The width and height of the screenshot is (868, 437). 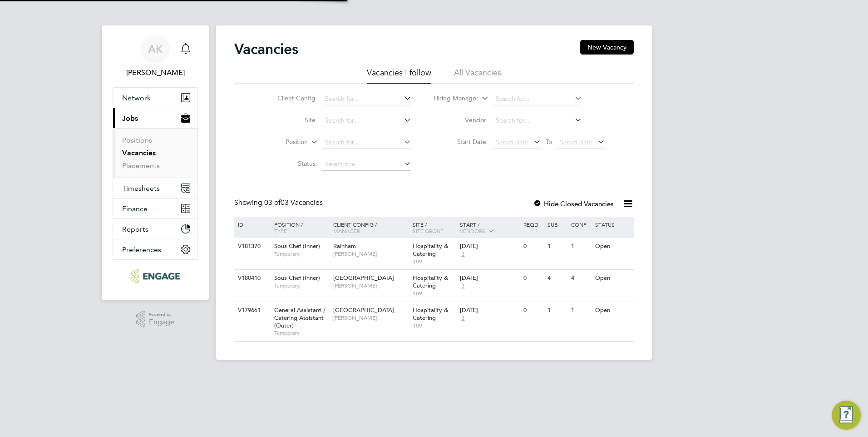 What do you see at coordinates (162, 322) in the screenshot?
I see `span: Engage` at bounding box center [162, 322].